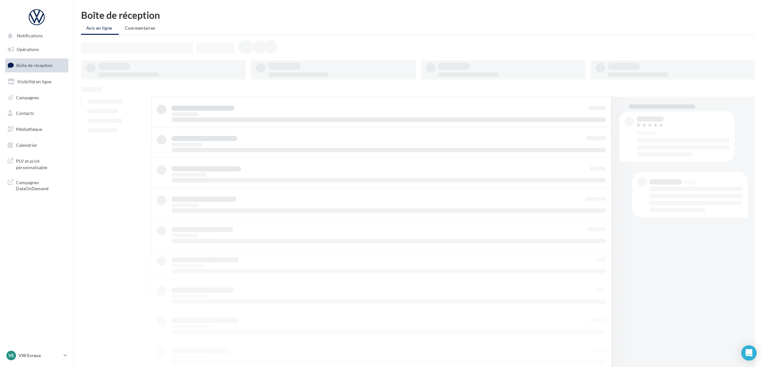  Describe the element at coordinates (37, 163) in the screenshot. I see `a: PLV et print personnalisable` at that location.